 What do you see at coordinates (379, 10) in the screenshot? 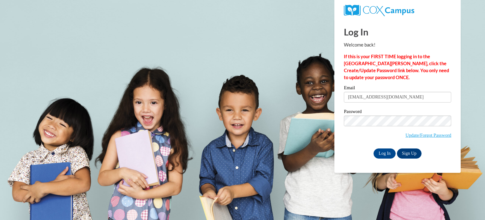
I see `a: COX Campus` at bounding box center [379, 10].